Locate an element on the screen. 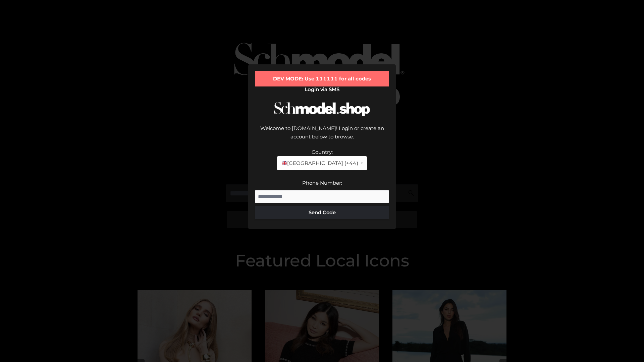 The width and height of the screenshot is (644, 362). label: Country: is located at coordinates (322, 152).